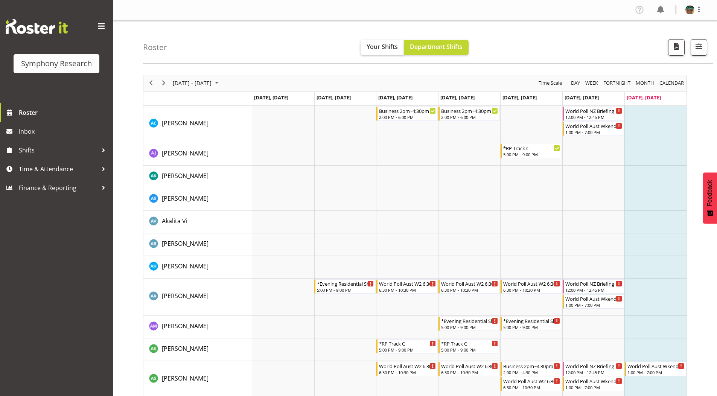 This screenshot has width=717, height=396. What do you see at coordinates (151, 83) in the screenshot?
I see `div: previous period` at bounding box center [151, 83].